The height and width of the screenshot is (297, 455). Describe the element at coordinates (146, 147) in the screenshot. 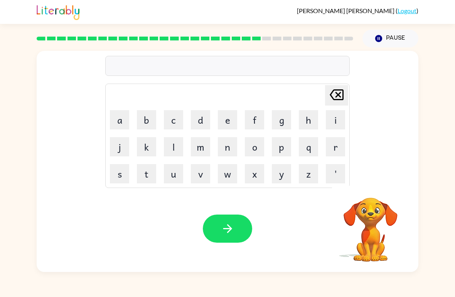

I see `button: k` at that location.